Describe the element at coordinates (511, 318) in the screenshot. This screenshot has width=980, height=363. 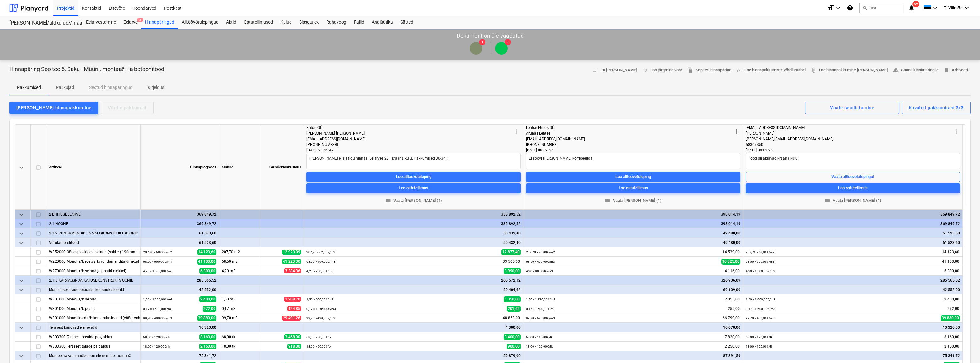
I see `span: 48 853,00` at that location.